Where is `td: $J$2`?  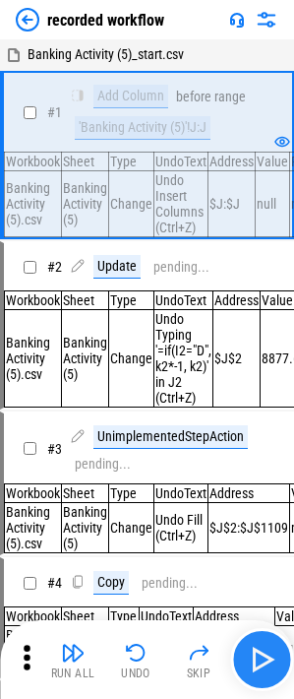 td: $J$2 is located at coordinates (237, 359).